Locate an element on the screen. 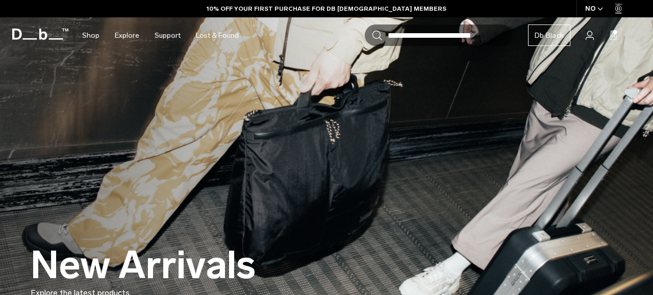 This screenshot has width=653, height=295. a: Support is located at coordinates (167, 35).